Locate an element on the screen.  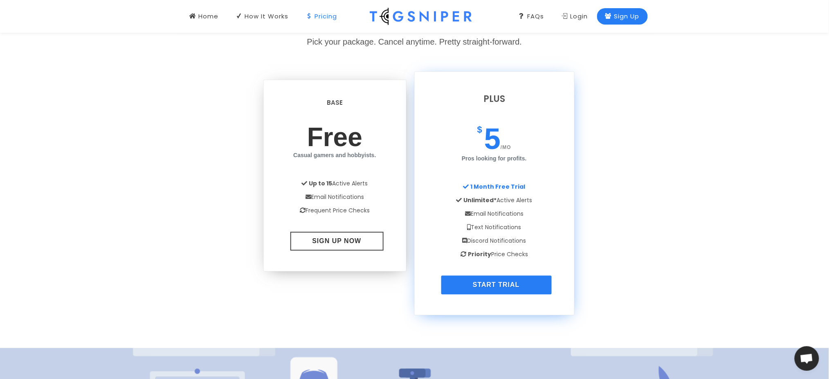
div: How It Works is located at coordinates (262, 16).